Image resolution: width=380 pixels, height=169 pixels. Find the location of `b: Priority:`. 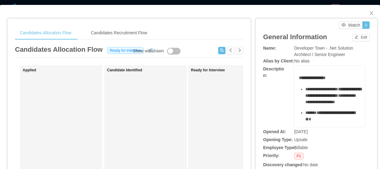

b: Priority: is located at coordinates (271, 155).